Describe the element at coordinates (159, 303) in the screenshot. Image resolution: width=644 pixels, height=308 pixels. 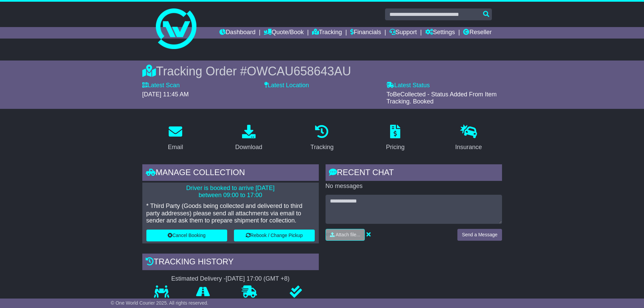
I see `span: © One World Courier 2025. All rights reserved.` at that location.